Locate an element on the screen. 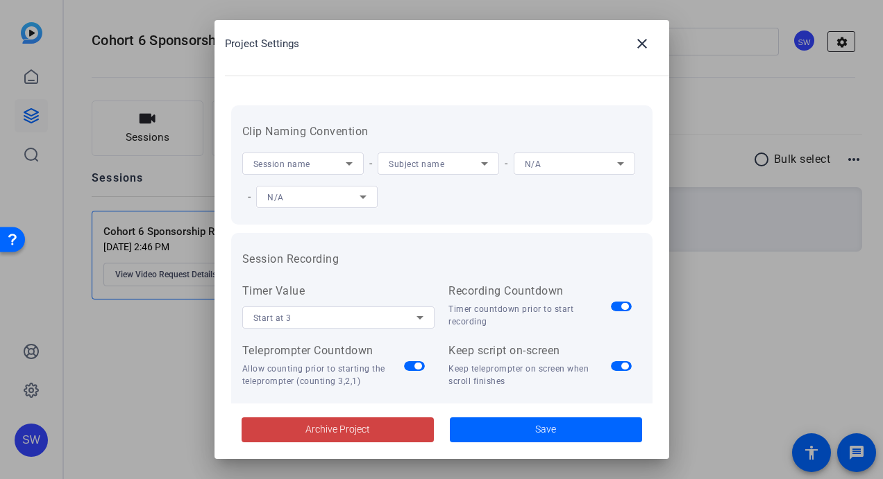 Image resolution: width=883 pixels, height=479 pixels. div: Timer Value is located at coordinates (339, 291).